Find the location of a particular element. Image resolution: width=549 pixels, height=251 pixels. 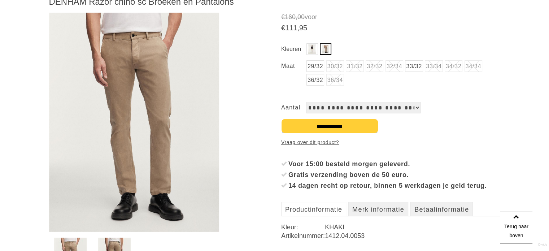

a: Terug naar boven is located at coordinates (516, 227).